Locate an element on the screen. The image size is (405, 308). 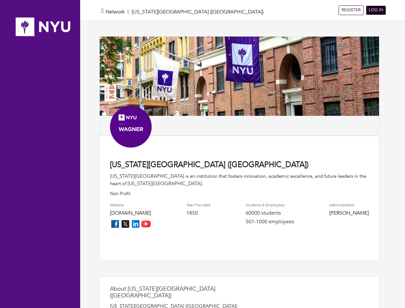
img: facebook_icon-256f8dfc8812ddc1b8eade64b8eafd8a868ed32f90a8d2bb44f507e1979dbc24.png is located at coordinates (115, 224).